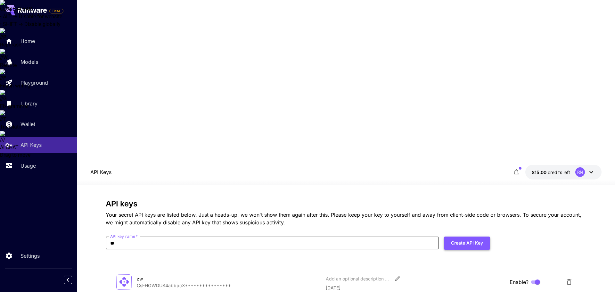 This screenshot has height=292, width=615. What do you see at coordinates (559, 172) in the screenshot?
I see `span: credits left` at bounding box center [559, 172].